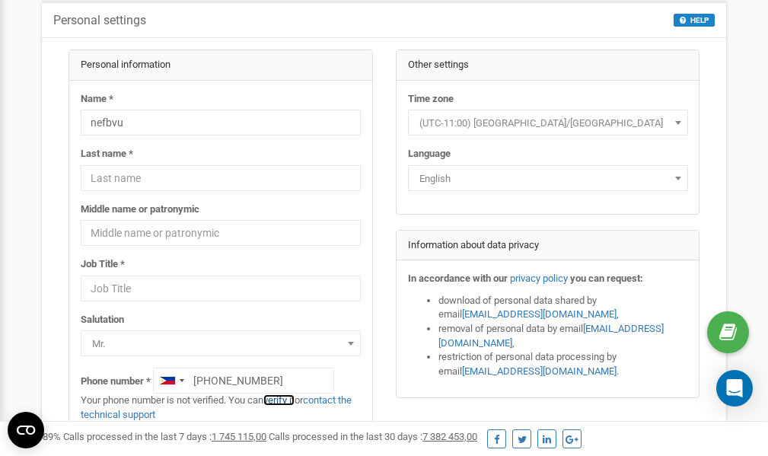 This screenshot has width=768, height=456. What do you see at coordinates (100, 21) in the screenshot?
I see `h5: Personal settings` at bounding box center [100, 21].